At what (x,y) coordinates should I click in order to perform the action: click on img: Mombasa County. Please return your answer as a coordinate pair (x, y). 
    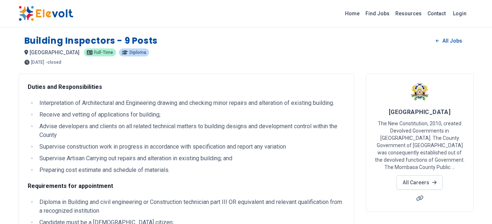
    Looking at the image, I should click on (420, 92).